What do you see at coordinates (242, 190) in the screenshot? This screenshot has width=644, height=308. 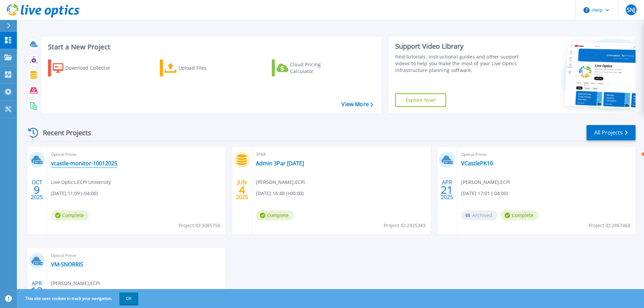 I see `span: 4` at bounding box center [242, 190].